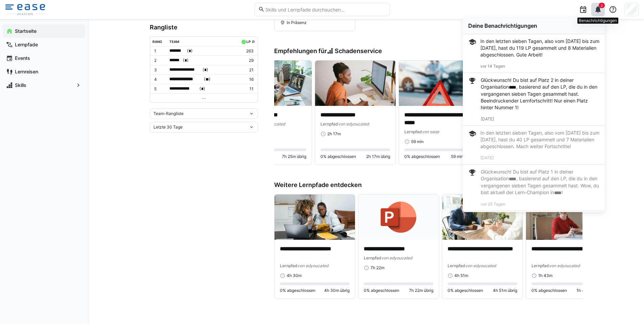 Image resolution: width=644 pixels, height=324 pixels. I want to click on span: 4h 51m, so click(461, 275).